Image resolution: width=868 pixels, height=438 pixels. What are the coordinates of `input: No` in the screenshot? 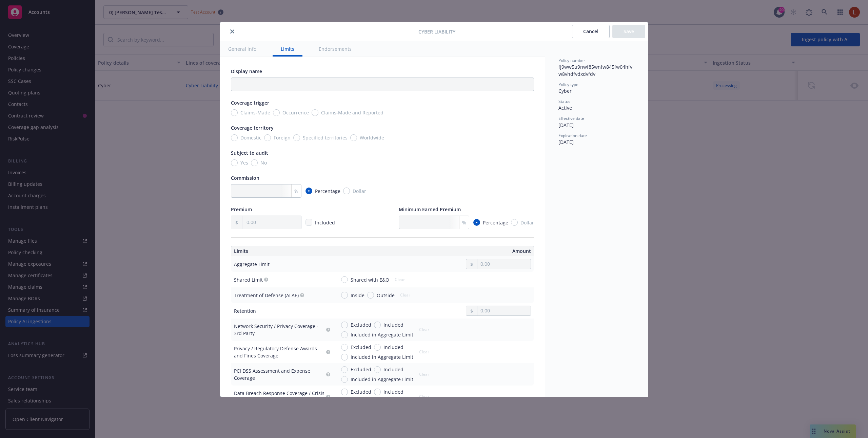 It's located at (254, 163).